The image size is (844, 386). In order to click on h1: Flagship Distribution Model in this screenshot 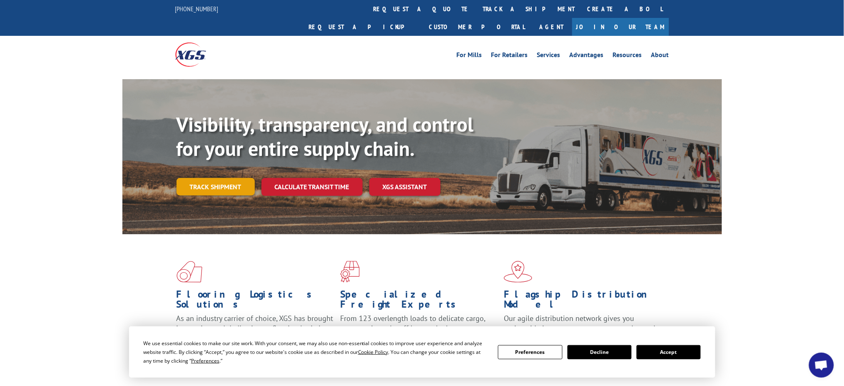, I will do `click(582, 301)`.